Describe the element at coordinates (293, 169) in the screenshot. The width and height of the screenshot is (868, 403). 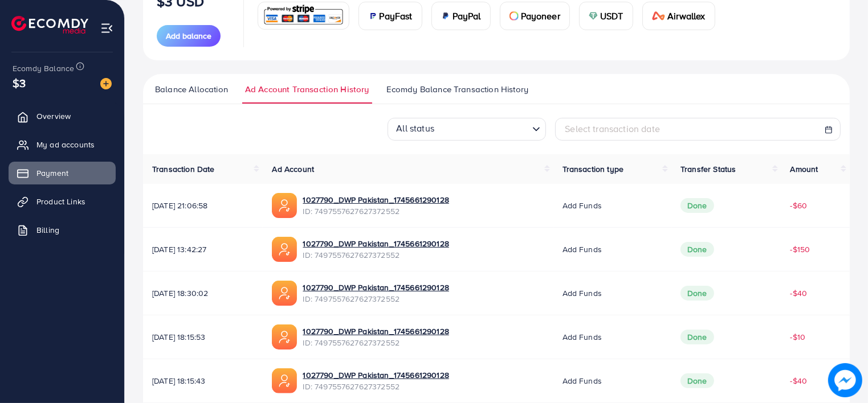
I see `span: Ad Account` at that location.